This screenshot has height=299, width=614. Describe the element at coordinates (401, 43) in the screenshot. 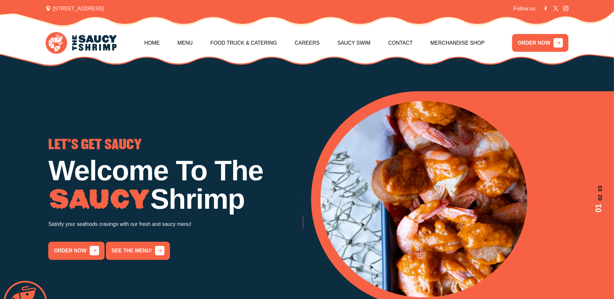

I see `a: Contact` at that location.